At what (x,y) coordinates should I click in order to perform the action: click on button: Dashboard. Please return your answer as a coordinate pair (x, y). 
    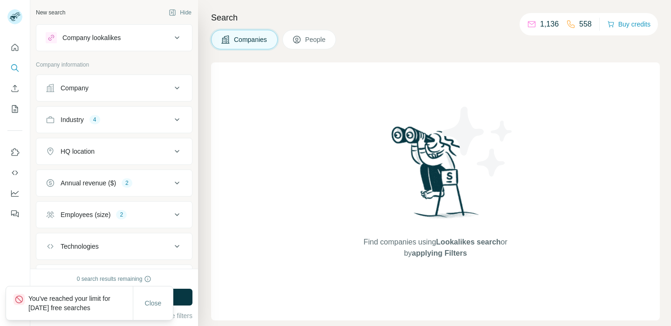
    Looking at the image, I should click on (15, 193).